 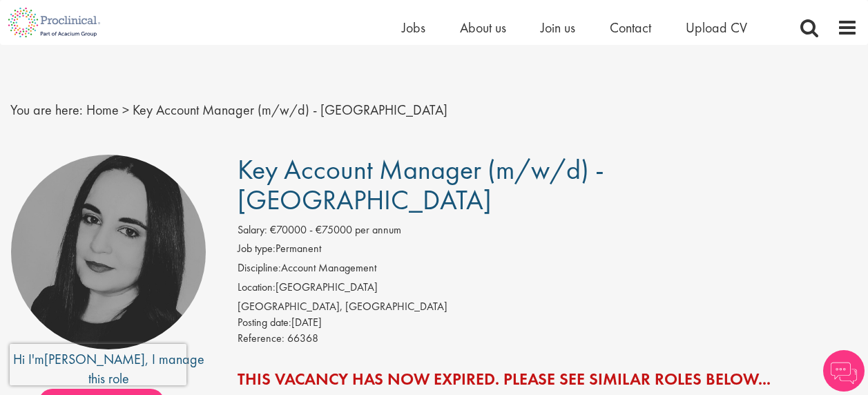 What do you see at coordinates (548, 379) in the screenshot?
I see `h2: This vacancy has now expired. Please see similar roles below...` at bounding box center [548, 379].